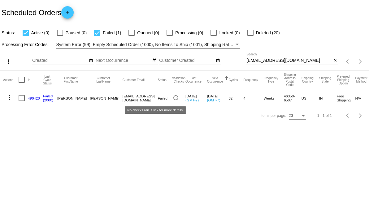 The image size is (369, 201). Describe the element at coordinates (67, 14) in the screenshot. I see `mat-icon: add` at that location.